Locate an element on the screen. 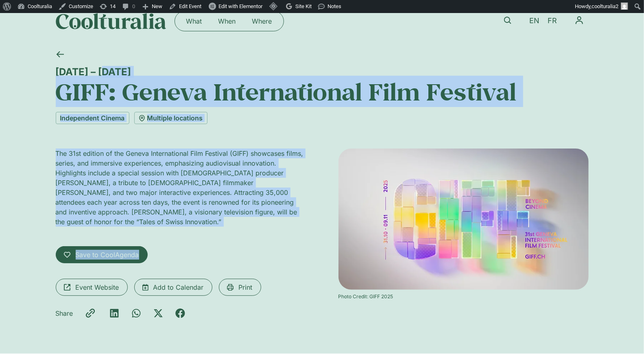 Image resolution: width=644 pixels, height=354 pixels. span: Save to CoolAgenda is located at coordinates (107, 254).